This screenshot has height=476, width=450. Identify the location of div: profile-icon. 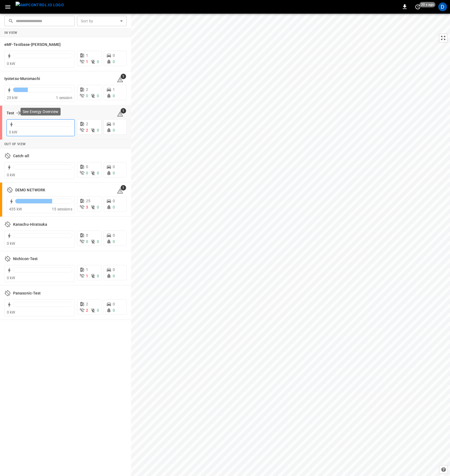
(443, 7).